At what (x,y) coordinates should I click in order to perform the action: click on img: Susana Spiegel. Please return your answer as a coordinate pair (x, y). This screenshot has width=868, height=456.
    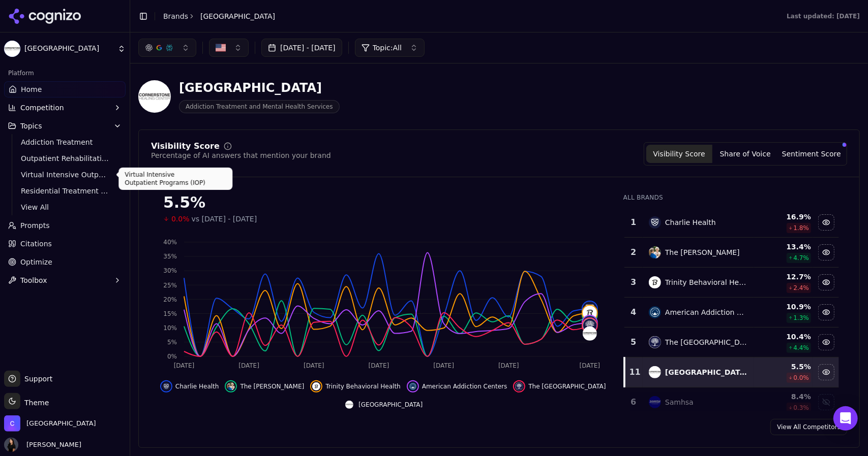
    Looking at the image, I should click on (11, 445).